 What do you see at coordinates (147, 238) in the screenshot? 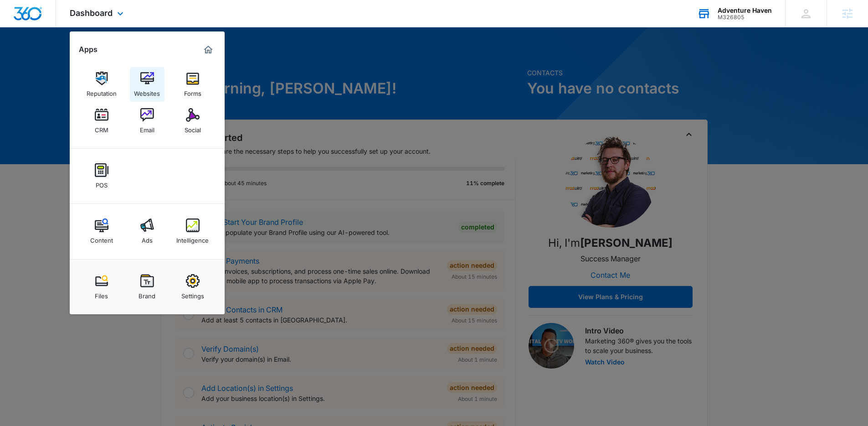
I see `div: Ads` at bounding box center [147, 238].